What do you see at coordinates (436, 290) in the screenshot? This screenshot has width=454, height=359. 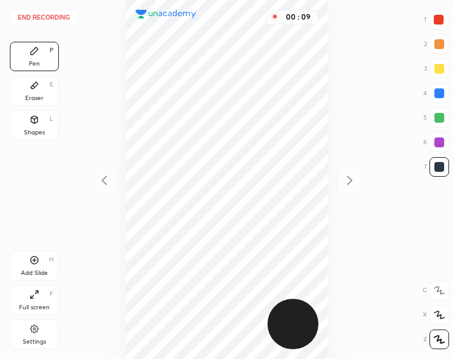 I see `div: C` at bounding box center [436, 290].